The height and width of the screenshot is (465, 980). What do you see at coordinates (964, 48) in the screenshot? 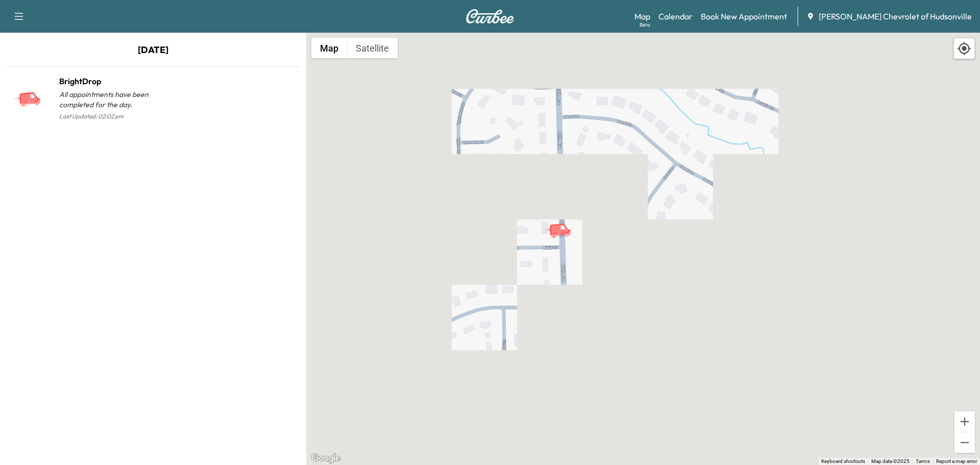
I see `div: Recenter map` at bounding box center [964, 48].